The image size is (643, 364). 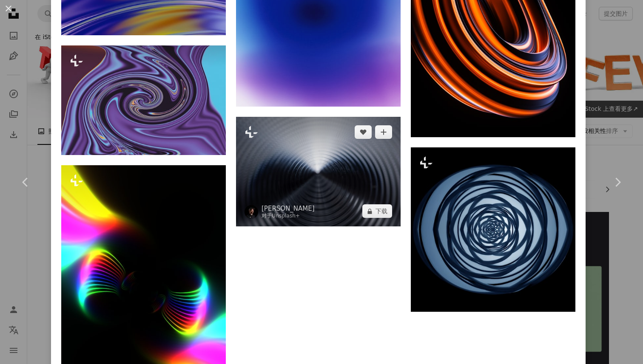 I want to click on a: 带有橙色和蓝色漩涡的黑色背景, so click(x=493, y=14).